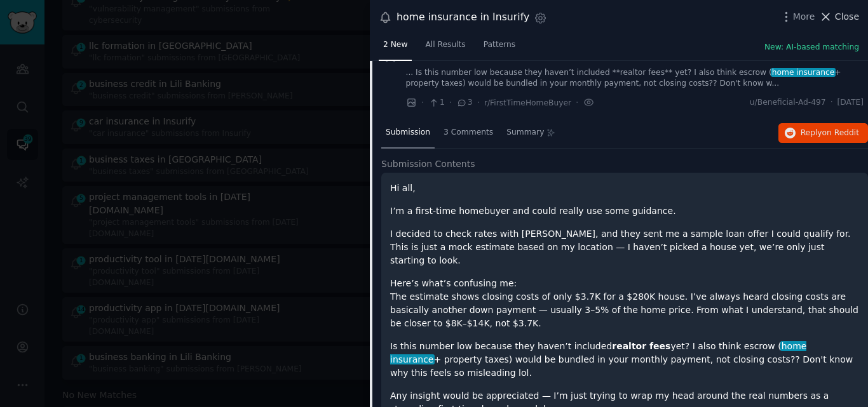 This screenshot has width=868, height=407. What do you see at coordinates (641, 347) in the screenshot?
I see `strong: realtor fees` at bounding box center [641, 347].